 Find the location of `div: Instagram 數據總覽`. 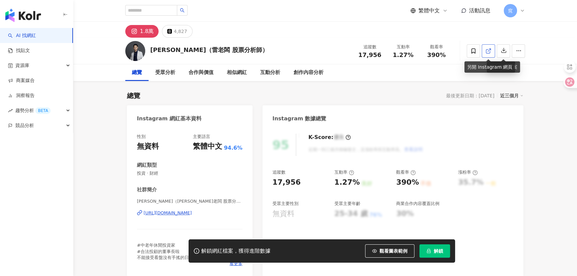

div: Instagram 數據總覽 is located at coordinates (299, 119).